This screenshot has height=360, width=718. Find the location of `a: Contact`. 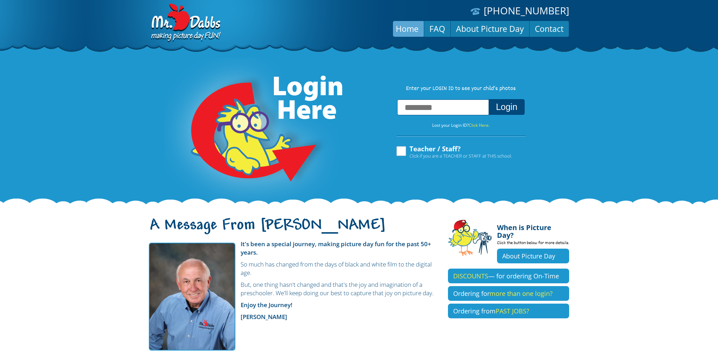

a: Contact is located at coordinates (549, 29).